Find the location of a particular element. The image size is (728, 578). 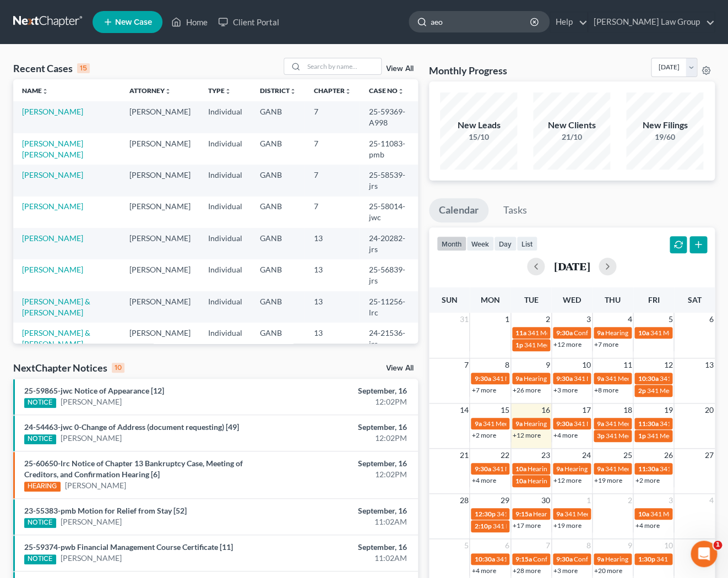

div: New Filings is located at coordinates (664, 125).